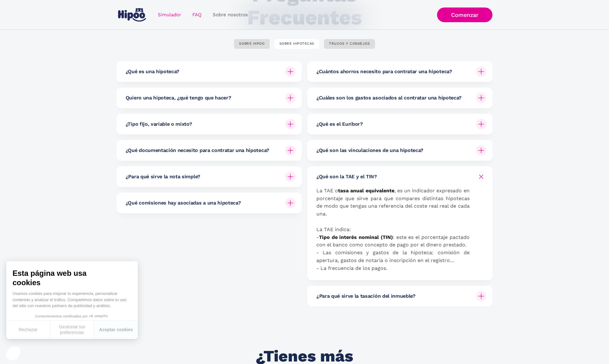  I want to click on strong: Tipo de interés nominal (TIN), so click(355, 237).